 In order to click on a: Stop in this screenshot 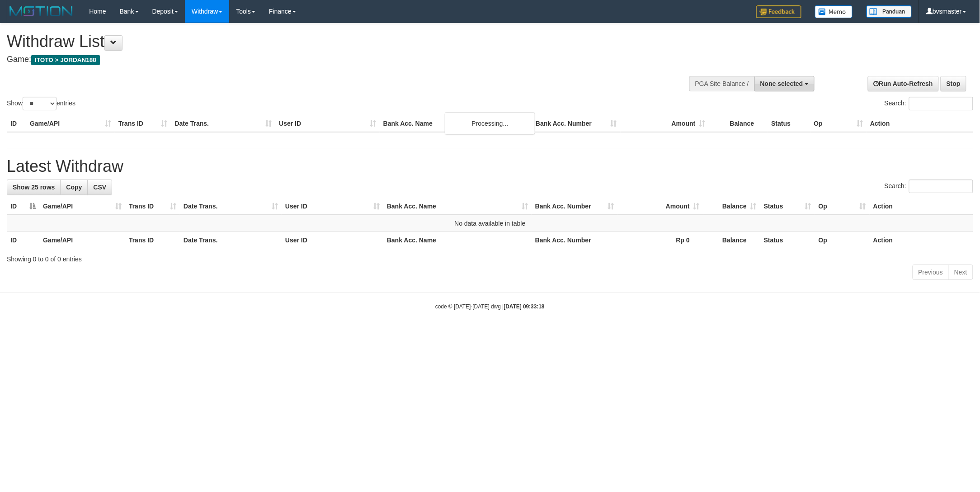, I will do `click(954, 84)`.